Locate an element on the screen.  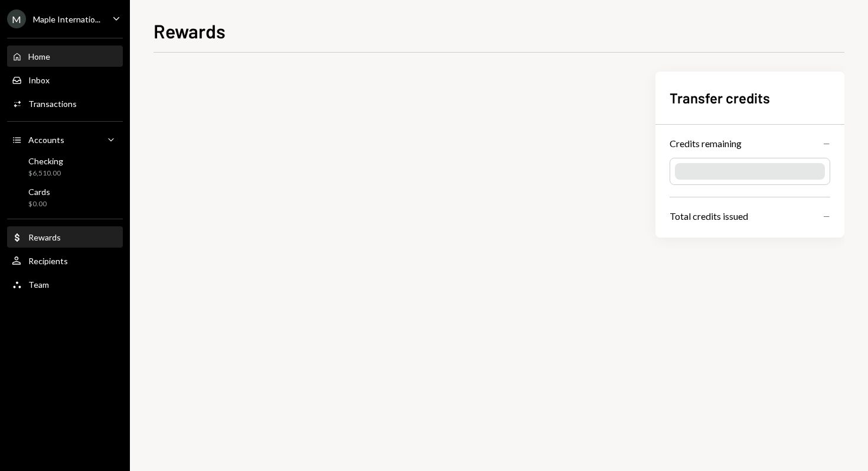
div: Team is located at coordinates (38, 284).